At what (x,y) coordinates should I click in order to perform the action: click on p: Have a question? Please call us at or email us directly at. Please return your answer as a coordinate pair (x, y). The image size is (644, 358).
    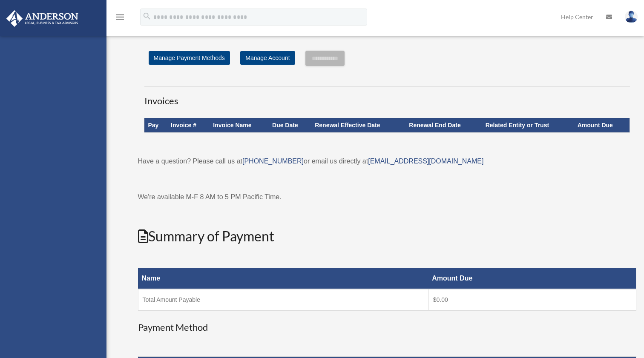
    Looking at the image, I should click on (387, 161).